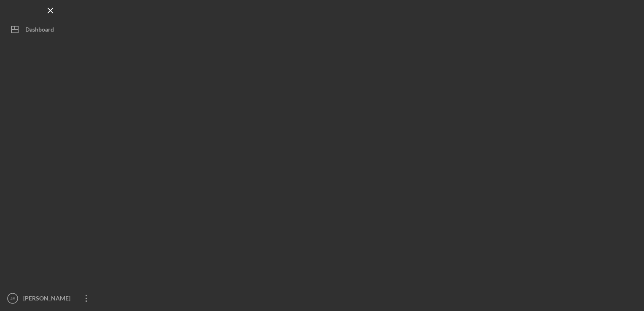 Image resolution: width=644 pixels, height=311 pixels. Describe the element at coordinates (51, 30) in the screenshot. I see `a: Dashboard` at that location.